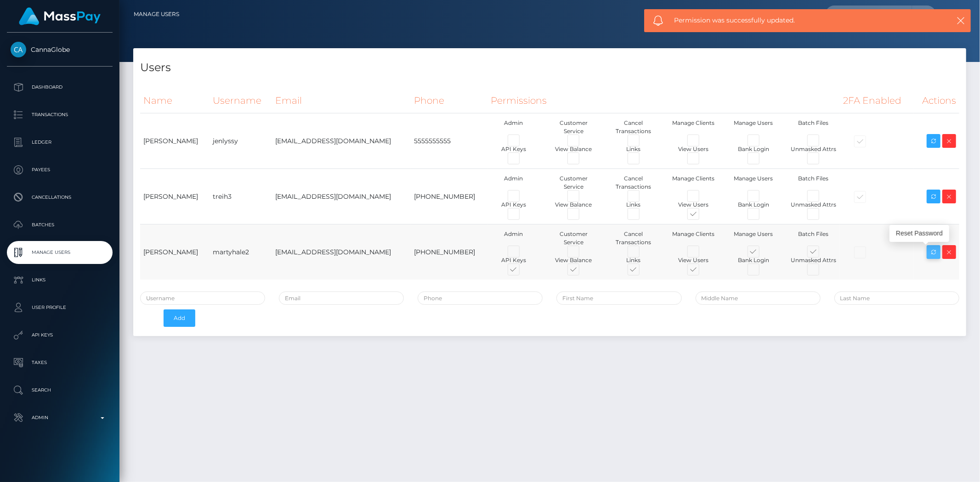  What do you see at coordinates (877, 100) in the screenshot?
I see `th: 2FA Enabled` at bounding box center [877, 100].